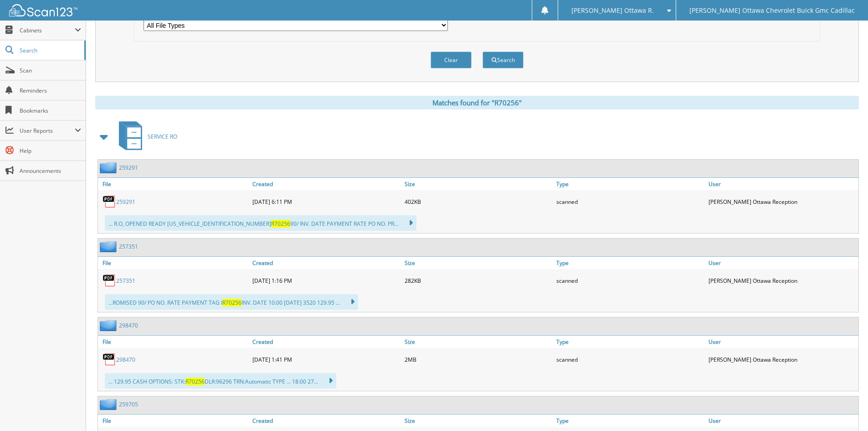  I want to click on img: scan123-logo-white.svg, so click(44, 10).